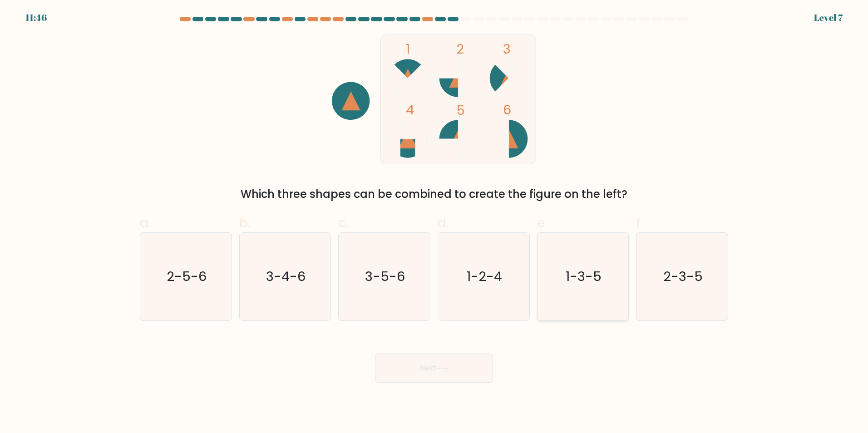  Describe the element at coordinates (408, 49) in the screenshot. I see `tspan: 1` at that location.